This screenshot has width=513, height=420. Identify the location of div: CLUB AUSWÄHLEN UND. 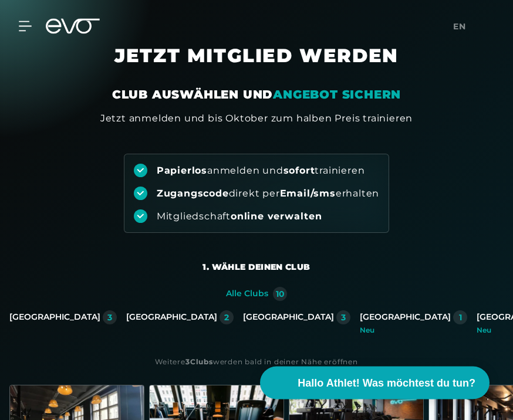
(257, 95).